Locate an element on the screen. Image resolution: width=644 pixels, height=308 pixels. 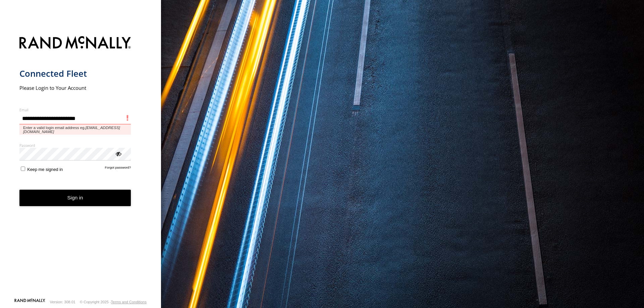
button: Sign in is located at coordinates (75, 198).